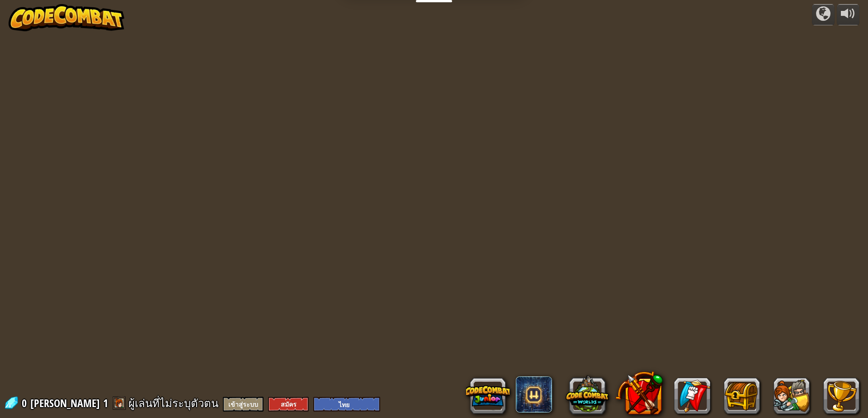 The width and height of the screenshot is (868, 418). I want to click on button: เข้าสู่ระบบ, so click(244, 404).